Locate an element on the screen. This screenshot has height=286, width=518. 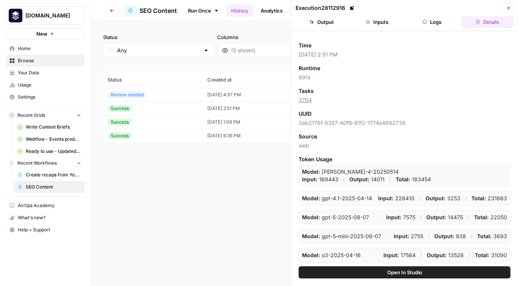
span: Your Data is located at coordinates (49, 73).